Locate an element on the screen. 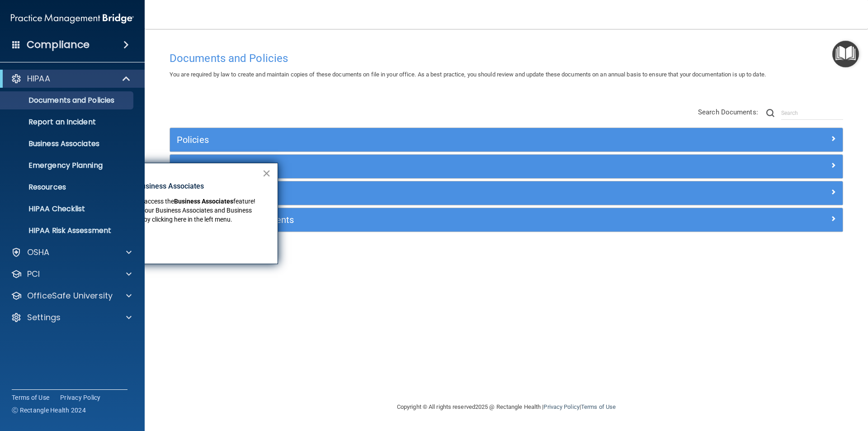  span: feature! You can now manage your Business Associates and Business Associate Agreements by clickin... is located at coordinates (168, 210).